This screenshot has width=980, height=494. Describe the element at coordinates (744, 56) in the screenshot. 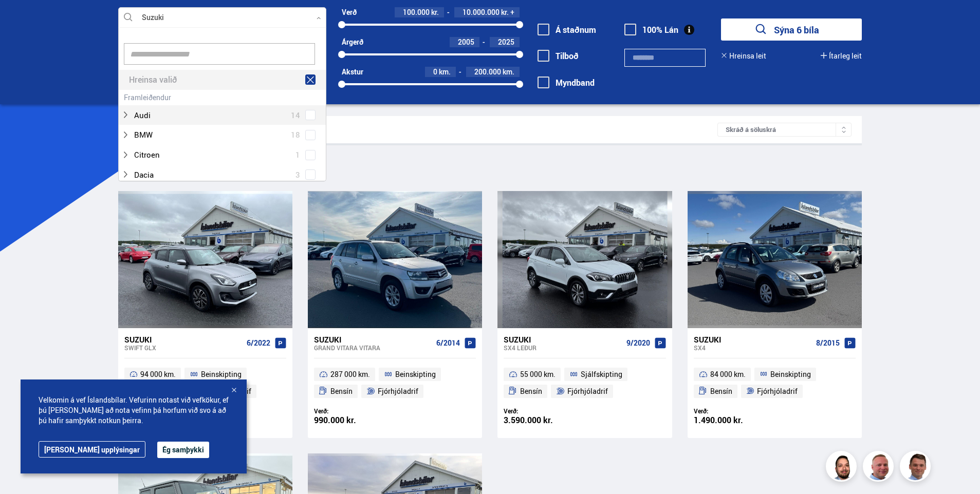

I see `button: Hreinsa leit` at that location.